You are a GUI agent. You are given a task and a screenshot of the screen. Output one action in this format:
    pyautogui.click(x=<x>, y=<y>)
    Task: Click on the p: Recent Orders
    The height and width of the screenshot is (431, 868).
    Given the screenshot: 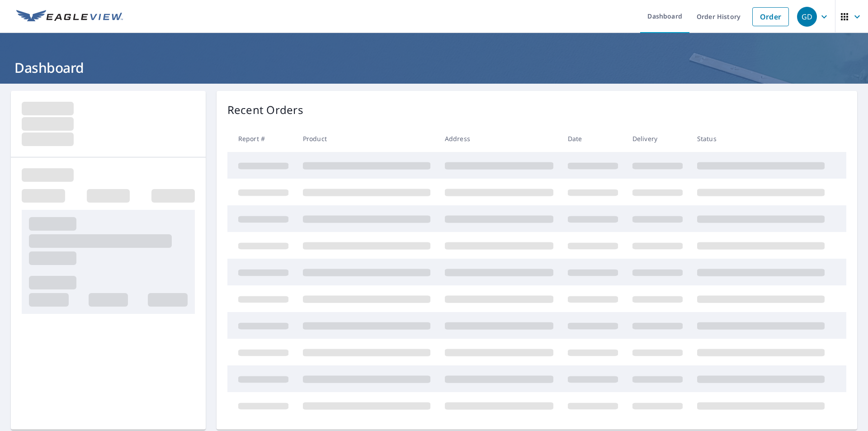 What is the action you would take?
    pyautogui.click(x=265, y=110)
    